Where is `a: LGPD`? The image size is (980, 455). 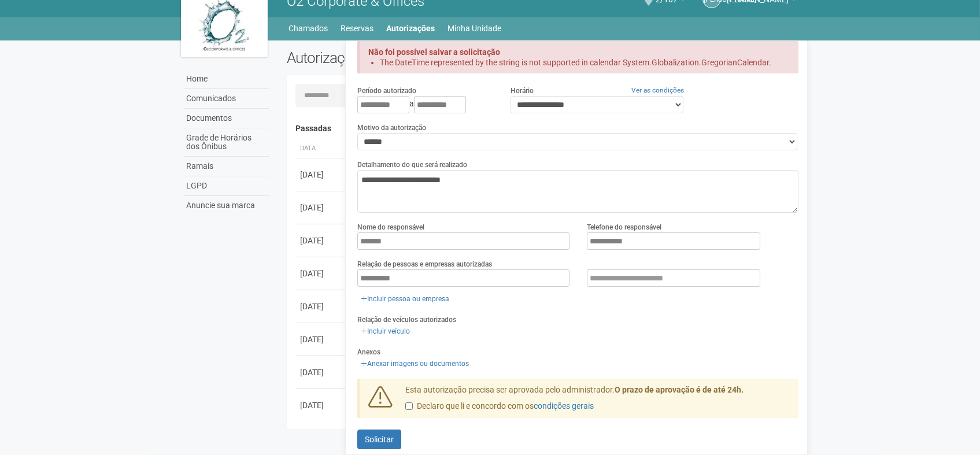 a: LGPD is located at coordinates (227, 186).